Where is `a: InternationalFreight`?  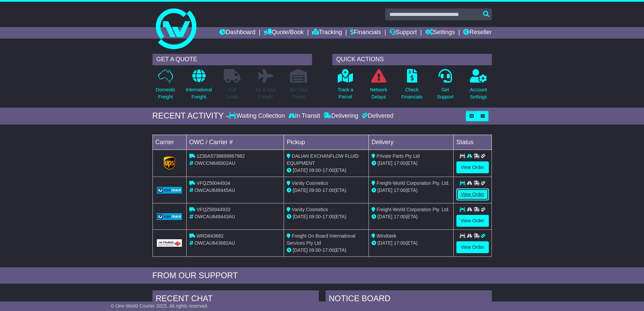
a: InternationalFreight is located at coordinates (199, 86).